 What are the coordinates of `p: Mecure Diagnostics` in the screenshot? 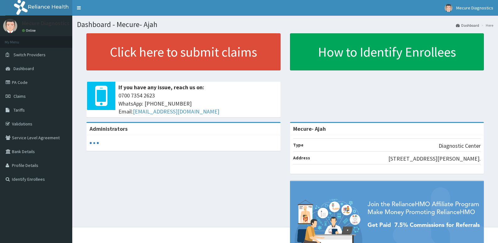 It's located at (46, 23).